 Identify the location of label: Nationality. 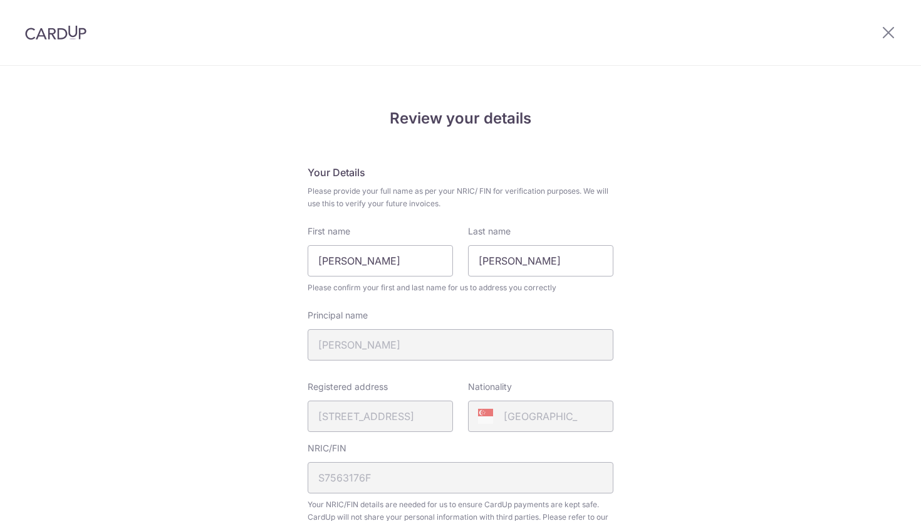
(490, 387).